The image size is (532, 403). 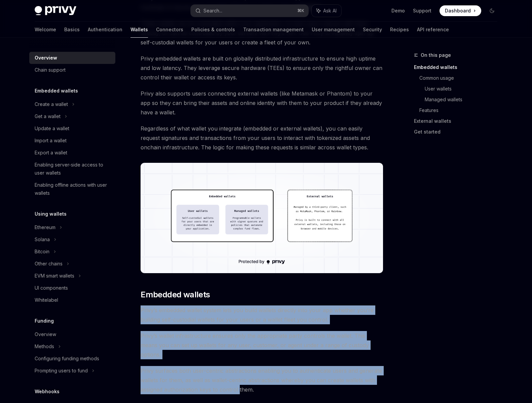 I want to click on a: Export a wallet, so click(x=72, y=153).